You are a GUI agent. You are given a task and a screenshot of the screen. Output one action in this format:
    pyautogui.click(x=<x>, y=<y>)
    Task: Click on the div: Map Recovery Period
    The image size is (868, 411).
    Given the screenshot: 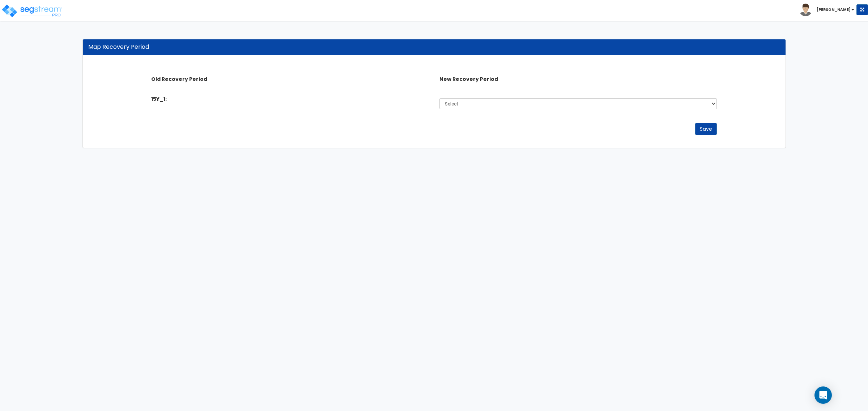 What is the action you would take?
    pyautogui.click(x=434, y=47)
    